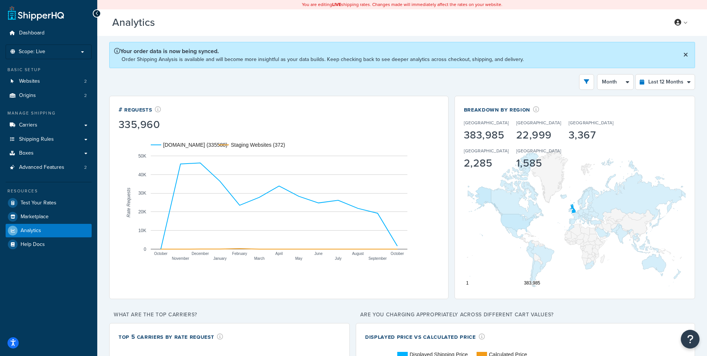 The width and height of the screenshot is (707, 356). Describe the element at coordinates (49, 139) in the screenshot. I see `a: Shipping Rules` at that location.